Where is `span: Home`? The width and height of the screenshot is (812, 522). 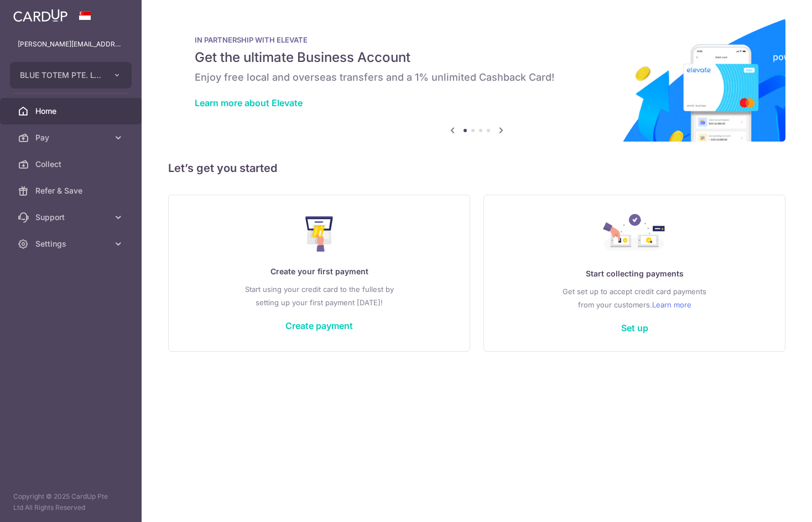
span: Home is located at coordinates (72, 111).